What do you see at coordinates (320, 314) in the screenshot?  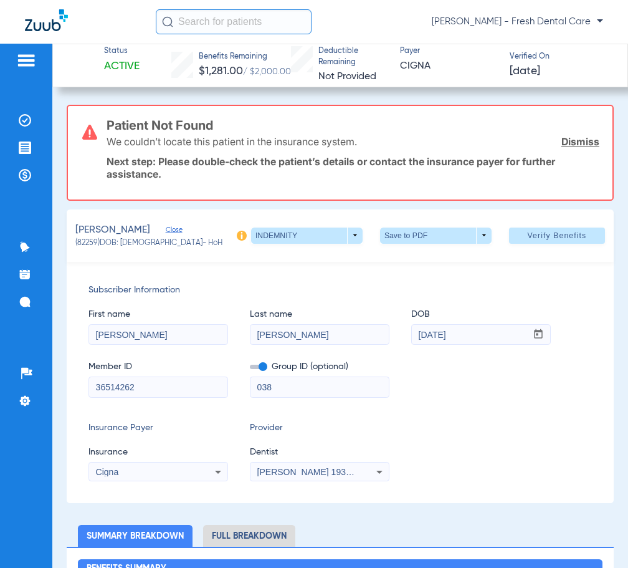 I see `span: Last name` at bounding box center [320, 314].